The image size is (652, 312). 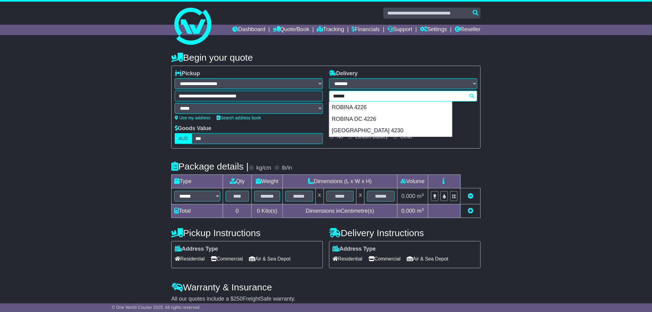 What do you see at coordinates (391, 119) in the screenshot?
I see `div: ROBINA DC 4226` at bounding box center [391, 119].